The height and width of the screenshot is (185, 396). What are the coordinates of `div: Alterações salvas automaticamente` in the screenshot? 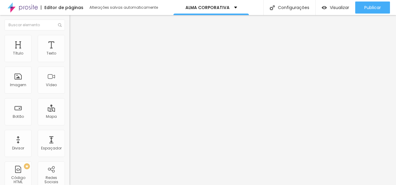 It's located at (124, 8).